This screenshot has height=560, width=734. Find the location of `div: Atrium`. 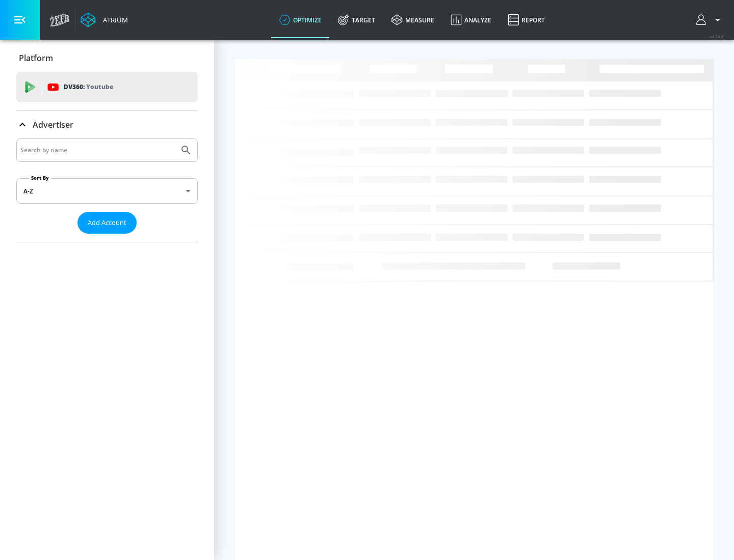

div: Atrium is located at coordinates (113, 20).